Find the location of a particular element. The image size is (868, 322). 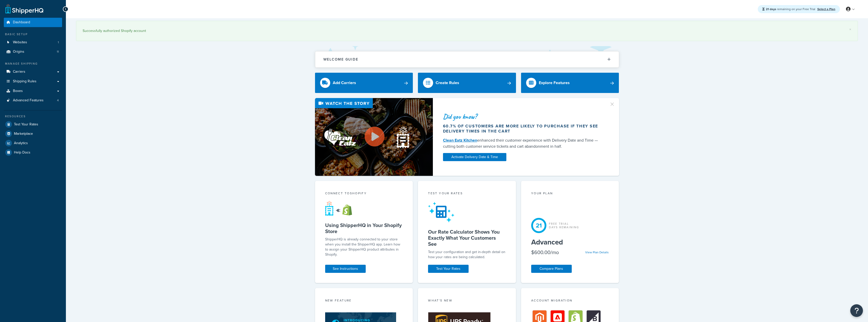

div: What's New is located at coordinates (467, 301).